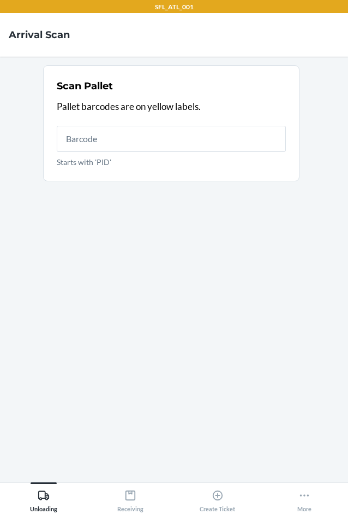 The image size is (348, 514). Describe the element at coordinates (304, 499) in the screenshot. I see `div: More` at that location.